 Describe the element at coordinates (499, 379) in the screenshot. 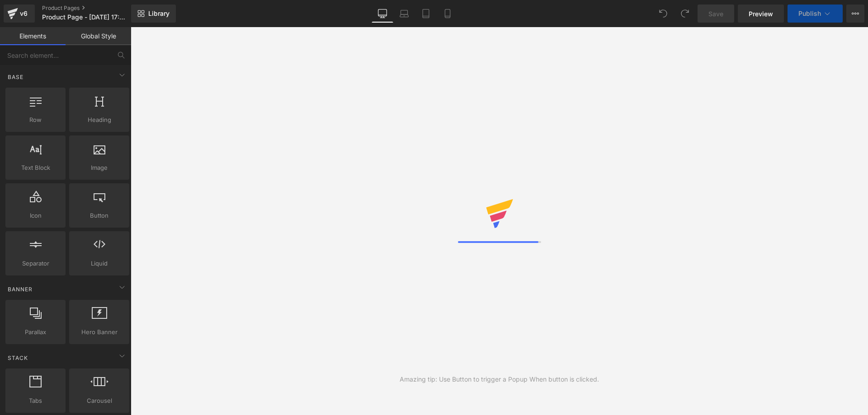

I see `div: Amazing tip: Use Button to trigger a Popup When button is clicked.` at that location.